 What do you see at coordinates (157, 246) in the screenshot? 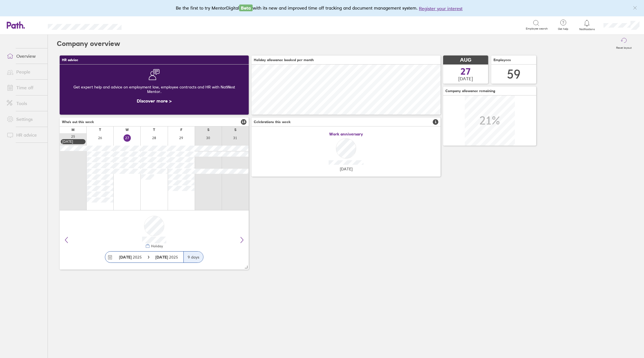
I see `div: Holiday` at bounding box center [157, 246].